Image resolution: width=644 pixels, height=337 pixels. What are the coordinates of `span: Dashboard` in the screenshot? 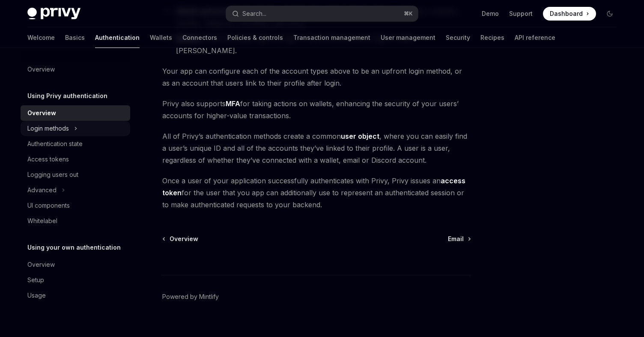 It's located at (566, 14).